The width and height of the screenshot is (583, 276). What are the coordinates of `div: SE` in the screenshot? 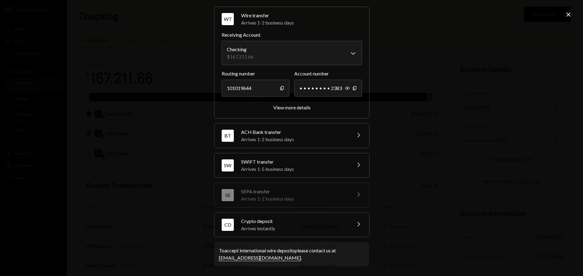 It's located at (228, 195).